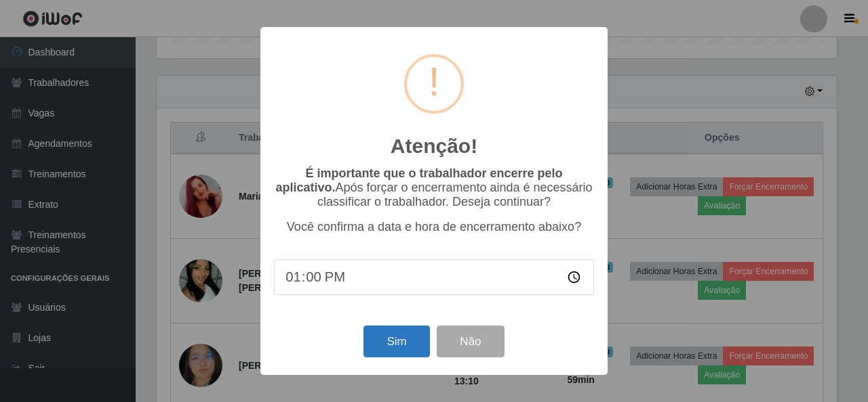 This screenshot has height=402, width=868. I want to click on p: Você confirma a data e hora de encerramento abaixo?, so click(434, 227).